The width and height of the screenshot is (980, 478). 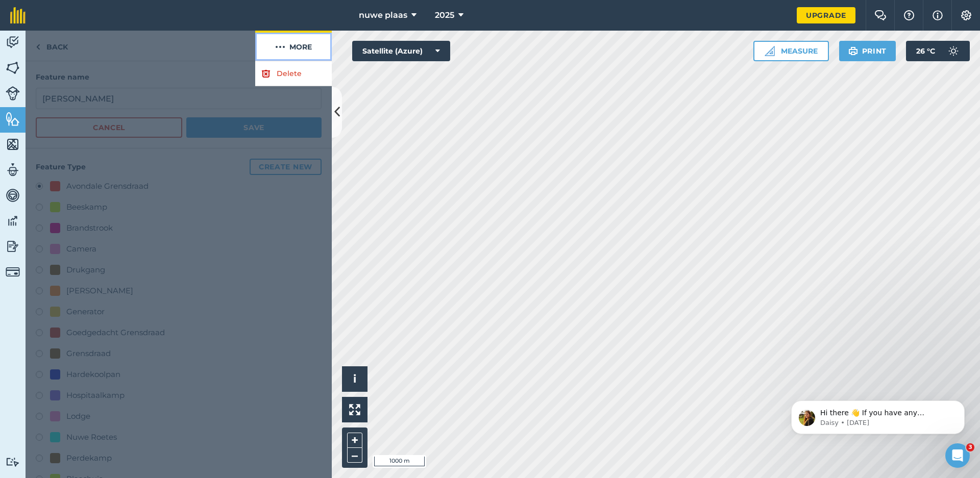 I want to click on img: A question mark icon, so click(x=909, y=15).